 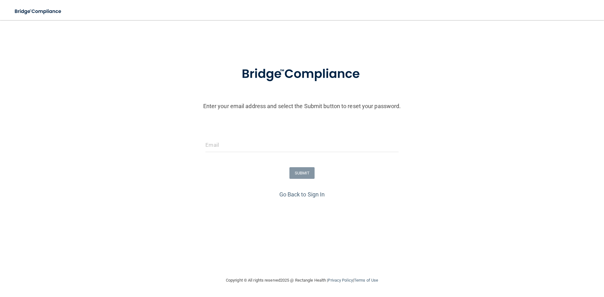 I want to click on div: Copyright © All rights reserved 2025 @ Rectangle Health | |, so click(x=302, y=281).